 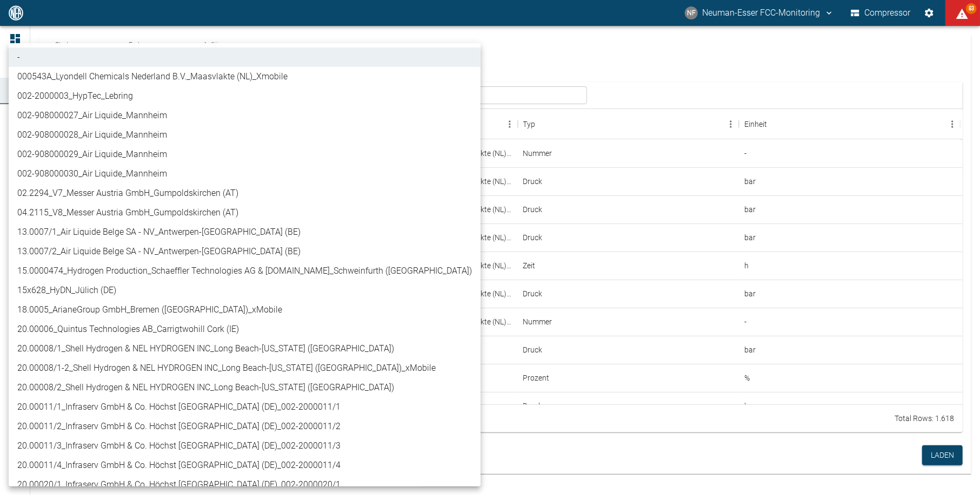 What do you see at coordinates (244, 174) in the screenshot?
I see `li: 002-908000030_Air Liquide_Mannheim` at bounding box center [244, 174].